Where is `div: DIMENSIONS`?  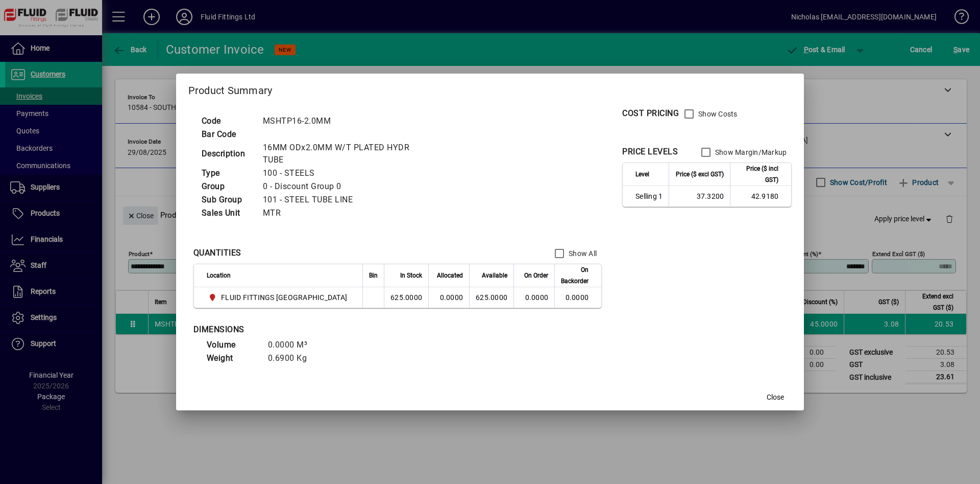 div: DIMENSIONS is located at coordinates (321, 329).